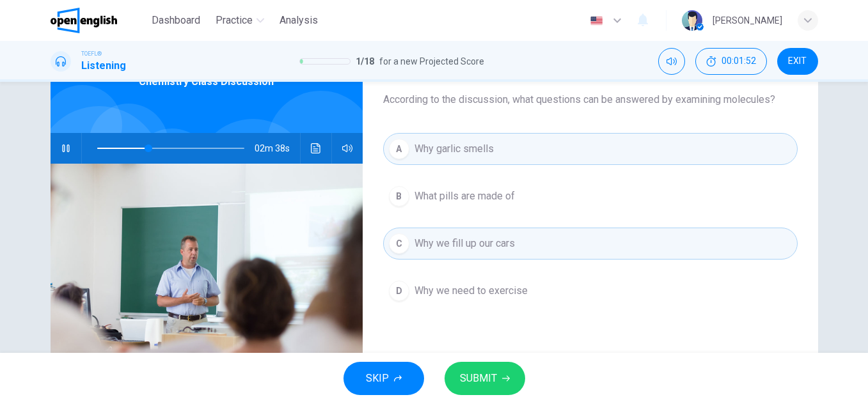 The image size is (868, 404). Describe the element at coordinates (591, 196) in the screenshot. I see `button: BWhat pills are made of` at that location.